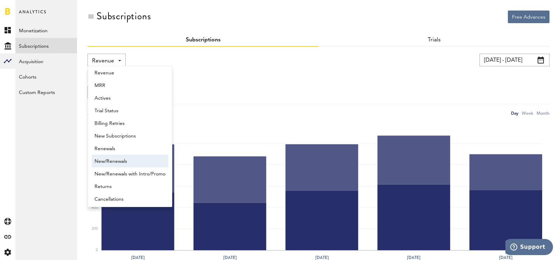 The image size is (560, 260). Describe the element at coordinates (130, 199) in the screenshot. I see `span: Cancellations` at that location.